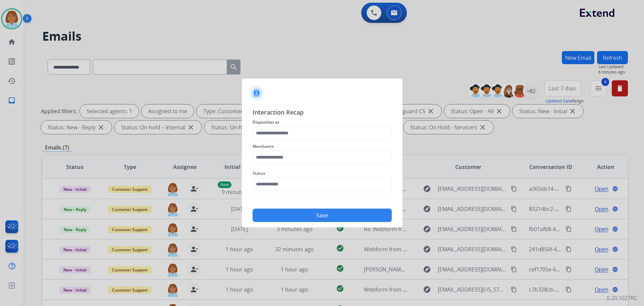 The image size is (644, 306). What do you see at coordinates (322, 122) in the screenshot?
I see `span: Disposition as` at bounding box center [322, 122].